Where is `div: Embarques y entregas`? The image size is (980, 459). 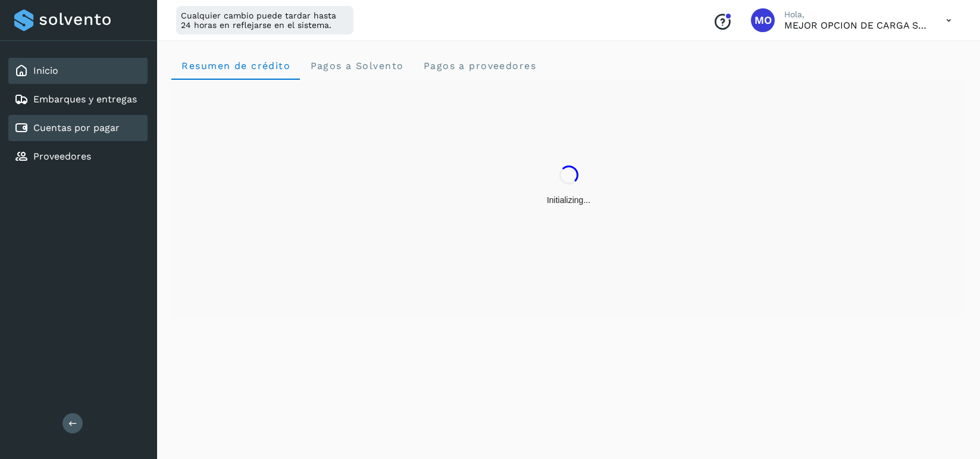
div: Embarques y entregas is located at coordinates (78, 100).